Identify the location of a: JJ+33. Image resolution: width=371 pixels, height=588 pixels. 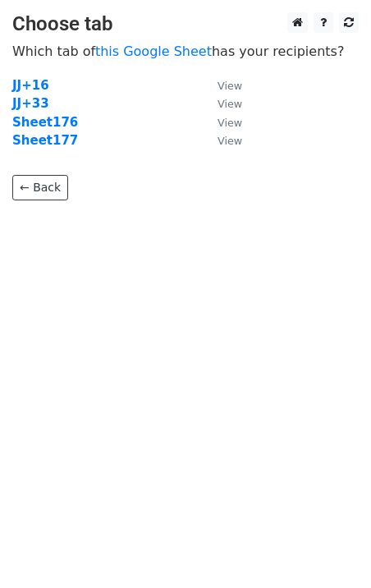
(31, 104).